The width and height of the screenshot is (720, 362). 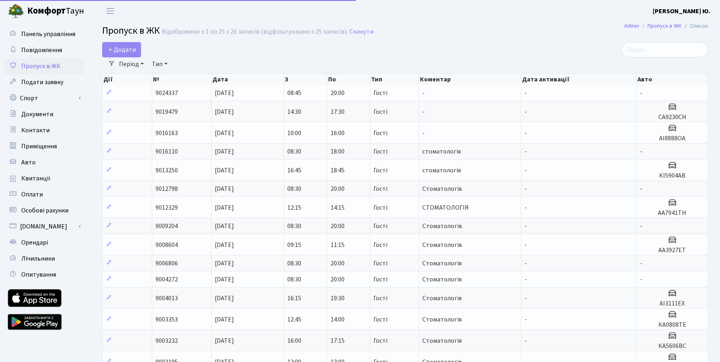 I want to click on th: Тип, so click(x=395, y=79).